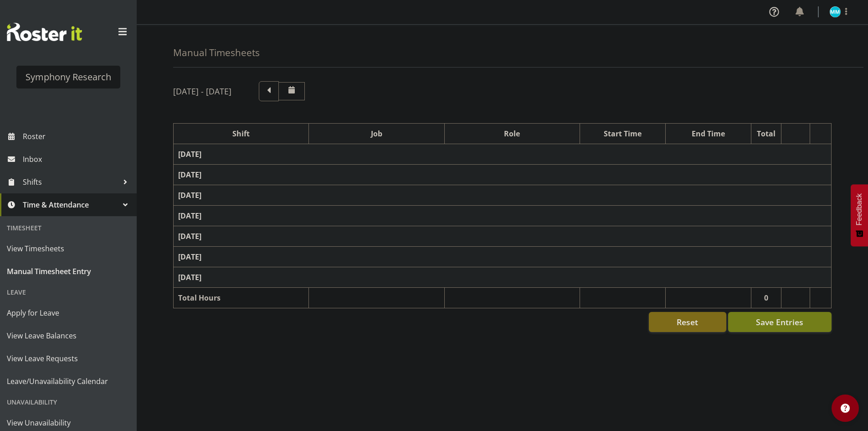  I want to click on div: Job, so click(377, 134).